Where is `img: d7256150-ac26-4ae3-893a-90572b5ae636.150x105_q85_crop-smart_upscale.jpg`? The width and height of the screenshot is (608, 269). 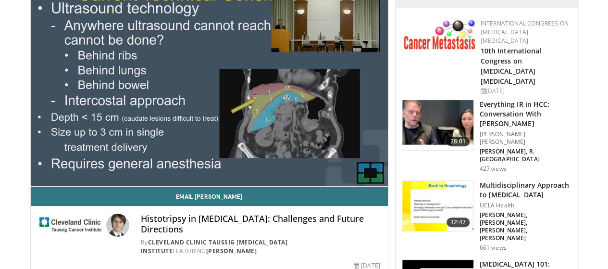 img: d7256150-ac26-4ae3-893a-90572b5ae636.150x105_q85_crop-smart_upscale.jpg is located at coordinates (438, 125).